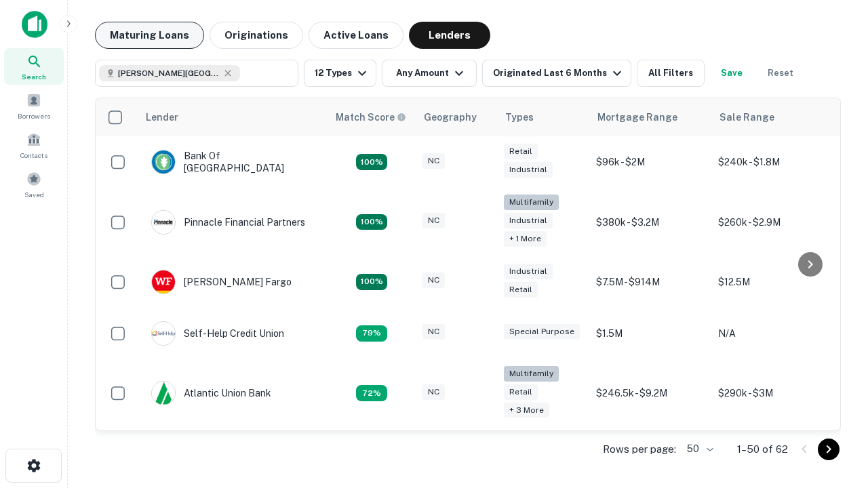  Describe the element at coordinates (34, 116) in the screenshot. I see `span: Borrowers` at that location.